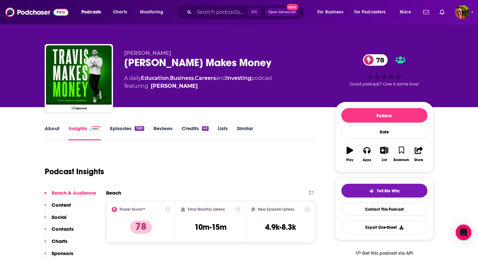  I want to click on a: Investing, so click(239, 78).